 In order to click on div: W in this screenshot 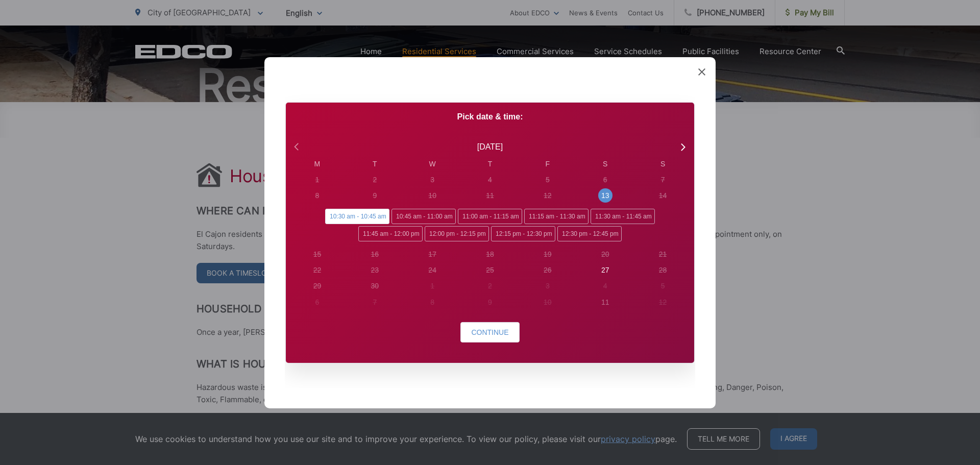, I will do `click(433, 164)`.